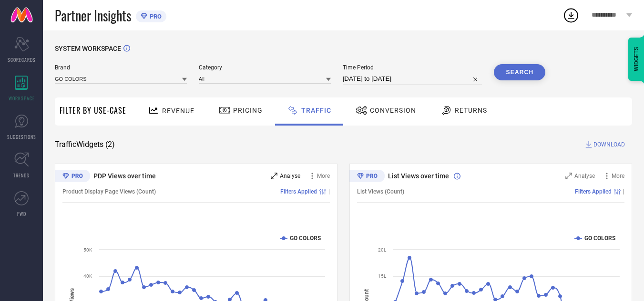  I want to click on span: Product Display Page Views (Count), so click(109, 192).